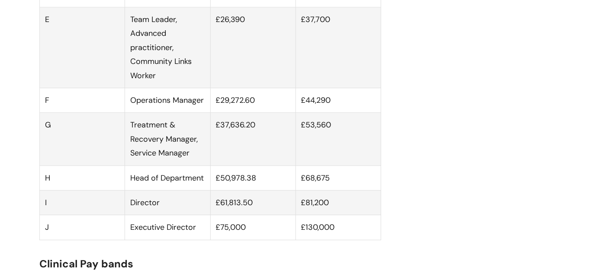  I want to click on td: £75,000, so click(253, 227).